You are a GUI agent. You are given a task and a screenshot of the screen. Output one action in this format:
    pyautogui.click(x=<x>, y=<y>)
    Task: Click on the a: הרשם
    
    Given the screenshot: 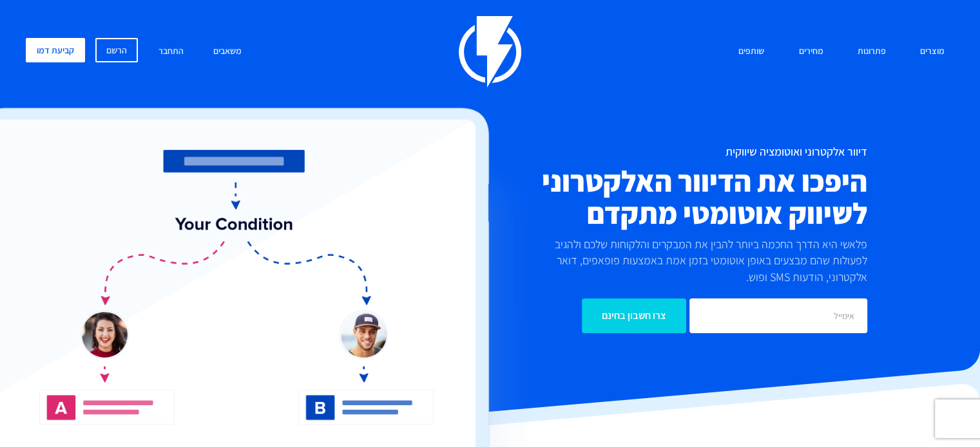 What is the action you would take?
    pyautogui.click(x=116, y=50)
    